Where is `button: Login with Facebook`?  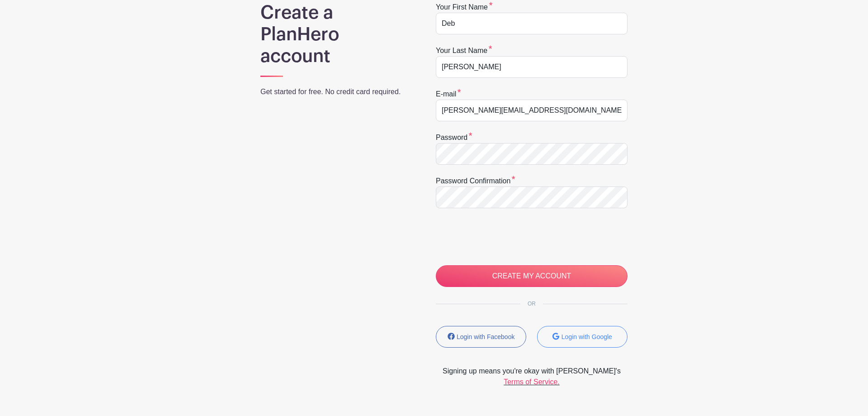 button: Login with Facebook is located at coordinates (481, 337).